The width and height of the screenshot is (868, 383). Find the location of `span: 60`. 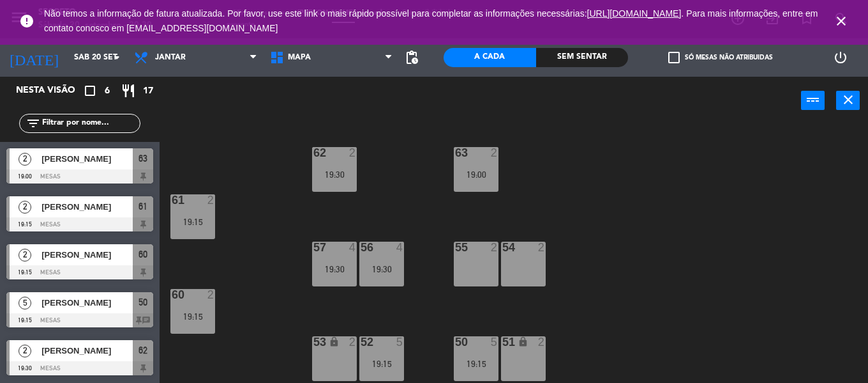

span: 60 is located at coordinates (143, 255).